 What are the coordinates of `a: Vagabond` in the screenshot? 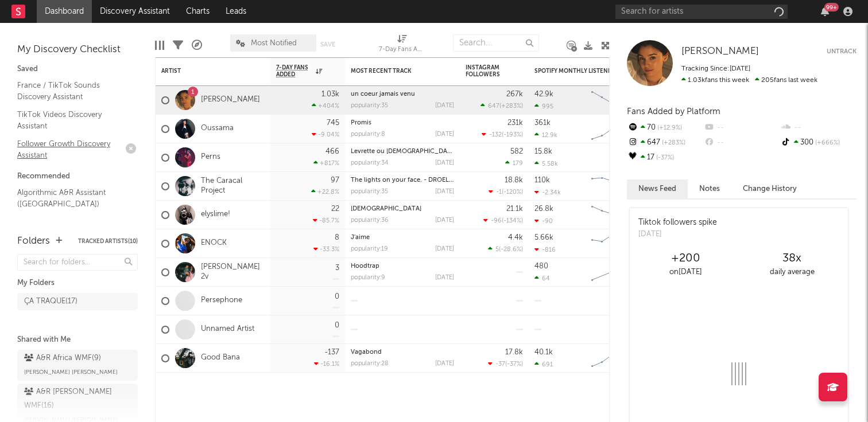 It's located at (366, 352).